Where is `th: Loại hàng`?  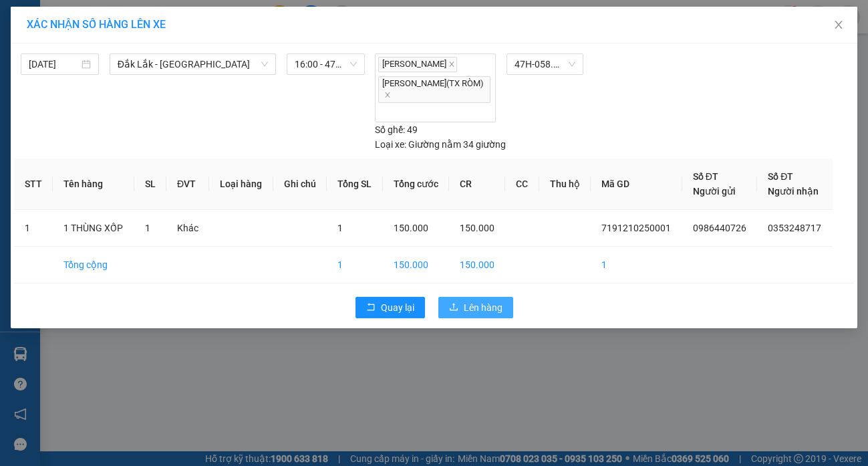
th: Loại hàng is located at coordinates (241, 184).